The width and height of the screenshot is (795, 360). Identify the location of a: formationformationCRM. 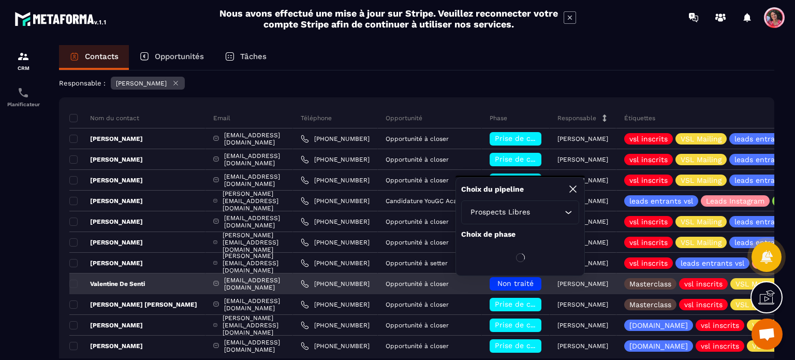
(23, 61).